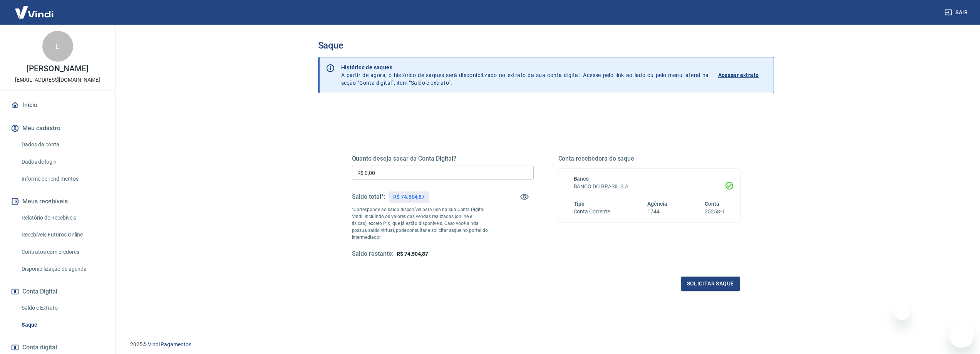 The width and height of the screenshot is (980, 354). Describe the element at coordinates (373, 254) in the screenshot. I see `h5: Saldo restante:` at that location.